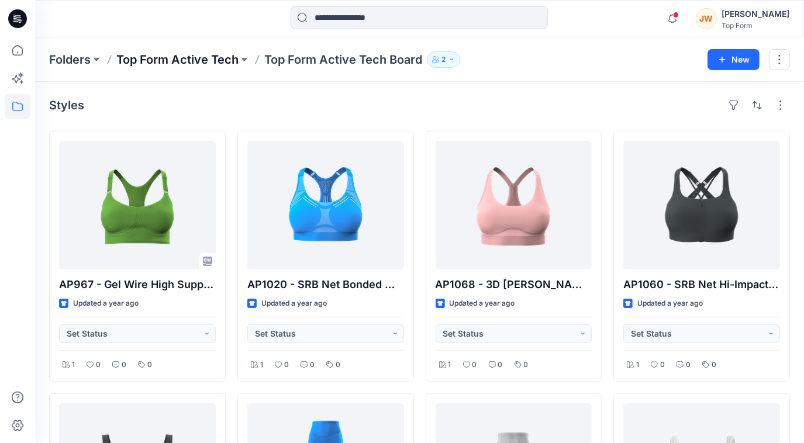  Describe the element at coordinates (755, 25) in the screenshot. I see `div: Top Form` at that location.